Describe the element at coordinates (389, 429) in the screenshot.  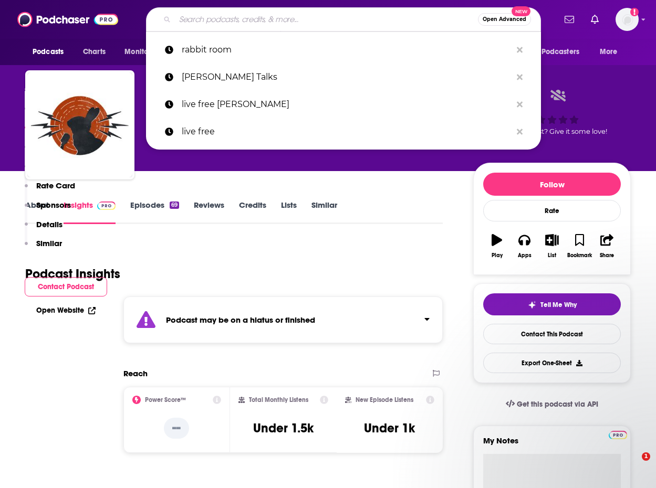
I see `h3: Under 1k` at that location.